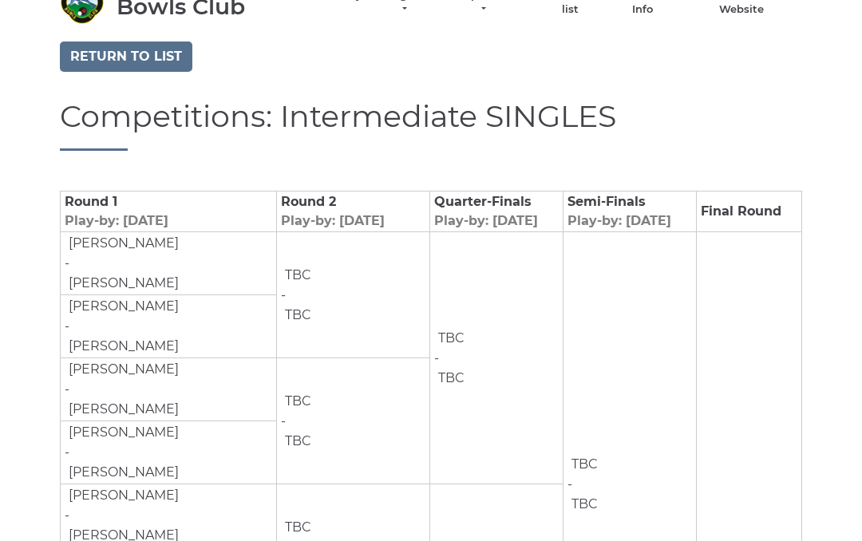 The width and height of the screenshot is (862, 541). I want to click on td: Round 2, so click(353, 211).